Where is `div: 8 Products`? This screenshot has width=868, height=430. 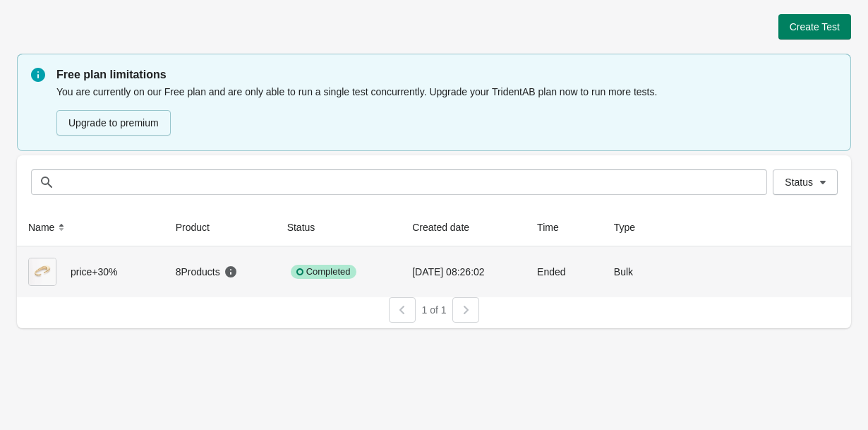 div: 8 Products is located at coordinates (207, 272).